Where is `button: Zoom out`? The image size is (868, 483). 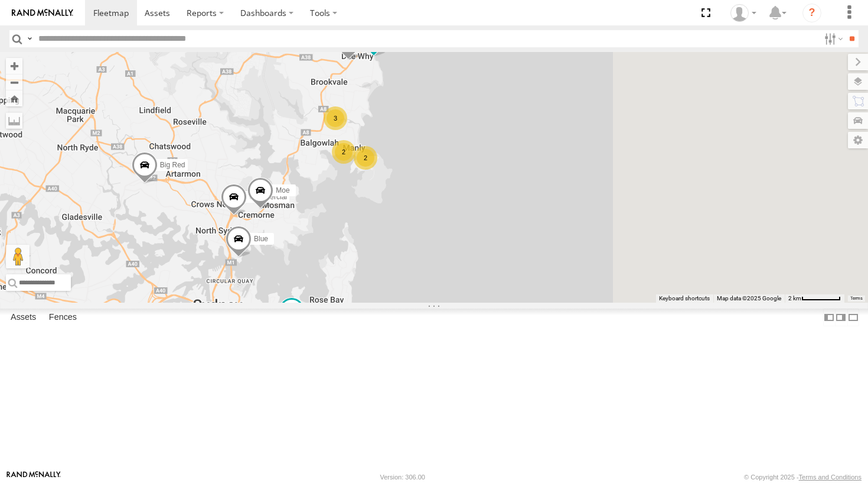
button: Zoom out is located at coordinates (14, 82).